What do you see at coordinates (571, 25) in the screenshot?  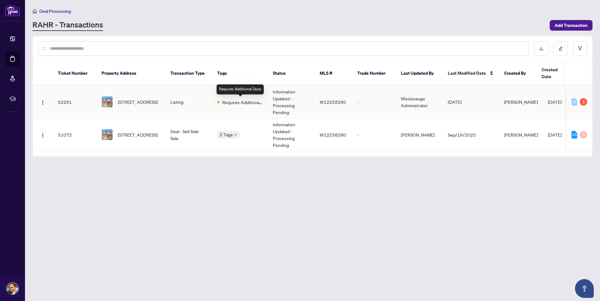 I see `span: Add Transaction` at bounding box center [571, 25].